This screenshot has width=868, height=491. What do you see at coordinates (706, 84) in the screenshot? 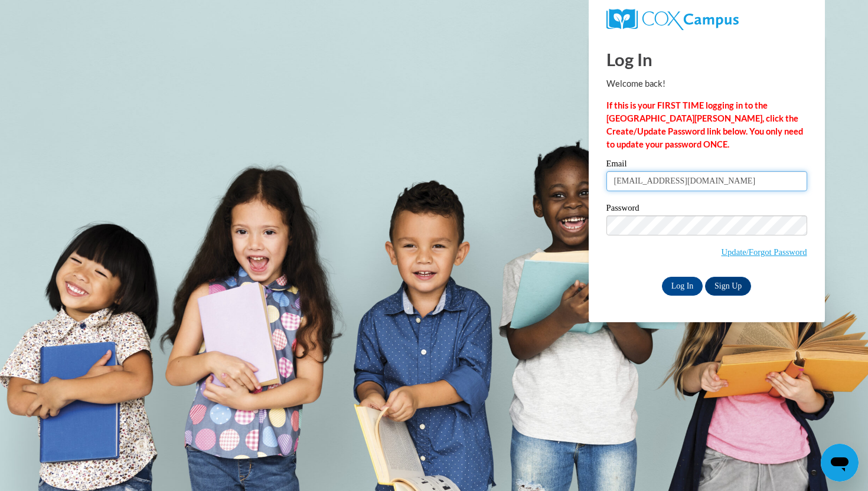
I see `p: Welcome back!` at bounding box center [706, 84].